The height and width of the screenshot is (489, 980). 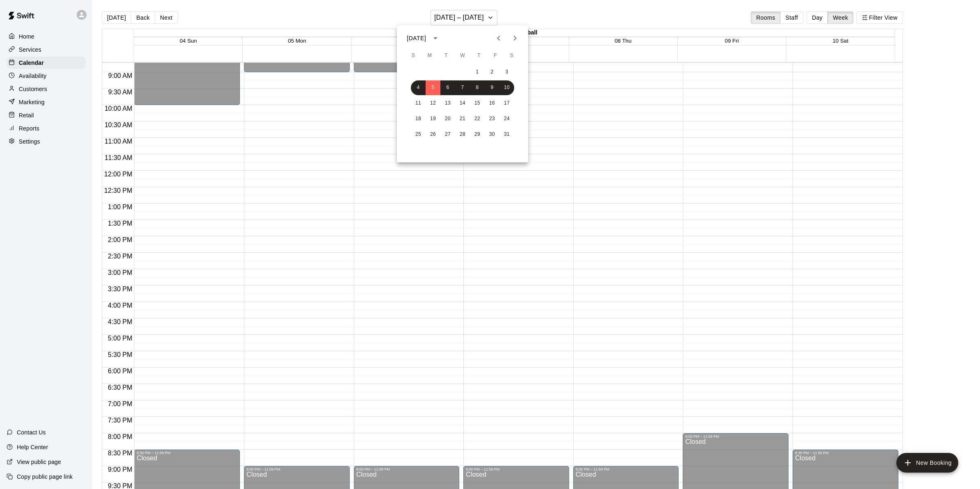 I want to click on button: 11, so click(x=419, y=104).